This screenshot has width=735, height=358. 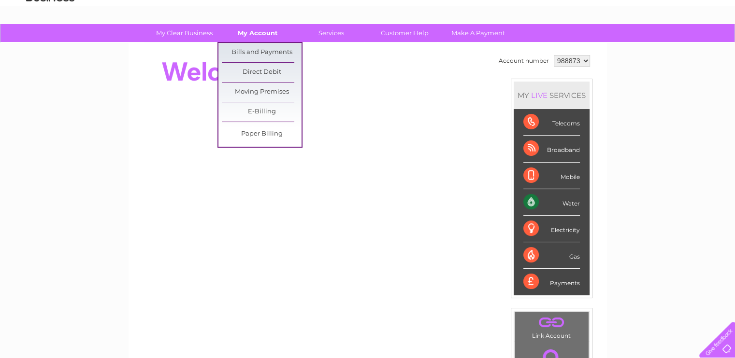 I want to click on div: Gas, so click(x=551, y=256).